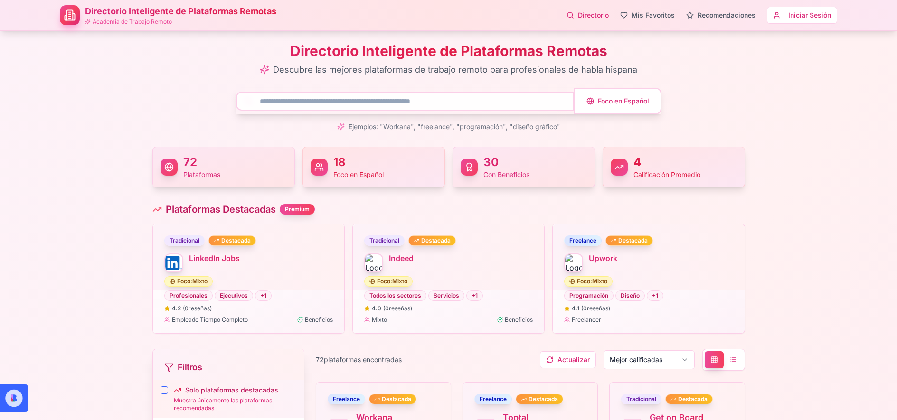 The height and width of the screenshot is (420, 897). I want to click on div: Todos los sectores, so click(395, 296).